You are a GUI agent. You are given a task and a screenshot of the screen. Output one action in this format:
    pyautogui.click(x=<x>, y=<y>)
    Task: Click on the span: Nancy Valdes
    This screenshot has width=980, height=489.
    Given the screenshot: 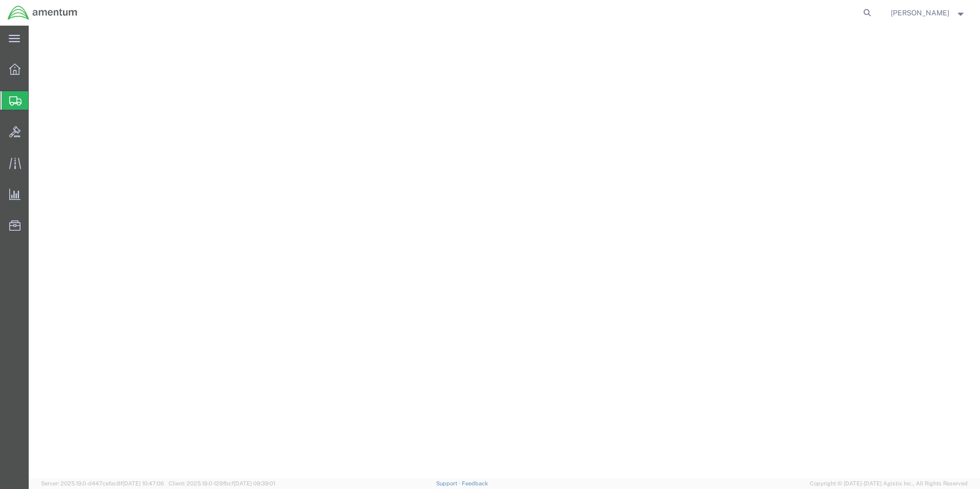 What is the action you would take?
    pyautogui.click(x=921, y=13)
    